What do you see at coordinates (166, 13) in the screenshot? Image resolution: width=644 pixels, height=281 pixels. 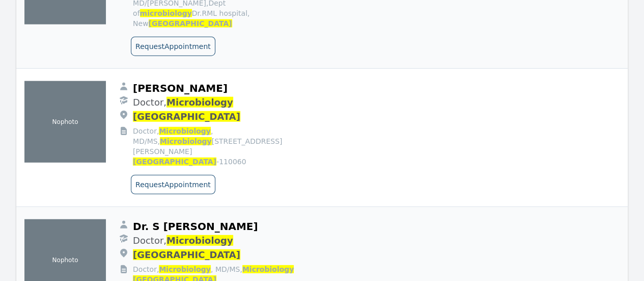 I see `span: microbiology` at bounding box center [166, 13].